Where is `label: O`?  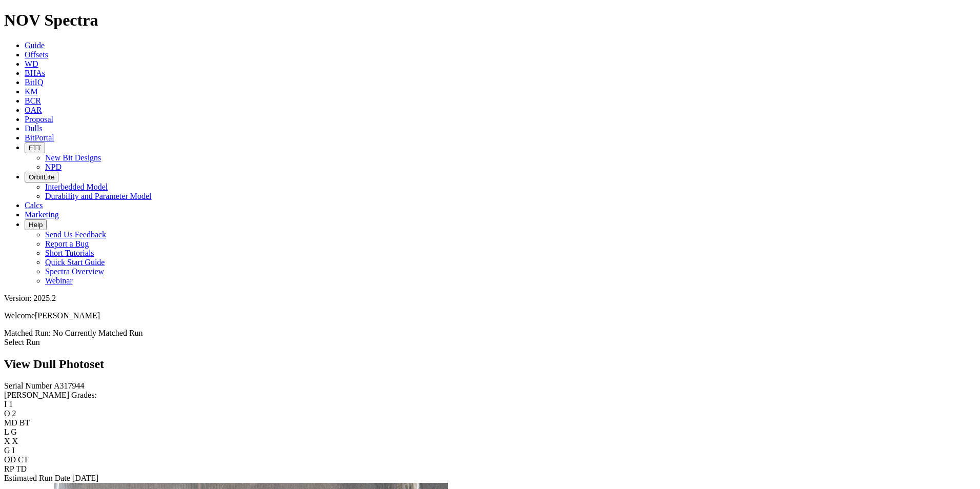 label: O is located at coordinates (7, 413).